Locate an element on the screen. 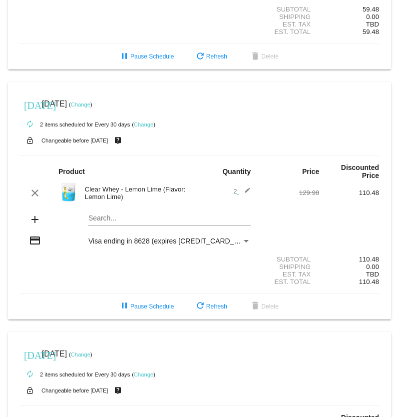  mat-select: Payment Method is located at coordinates (169, 241).